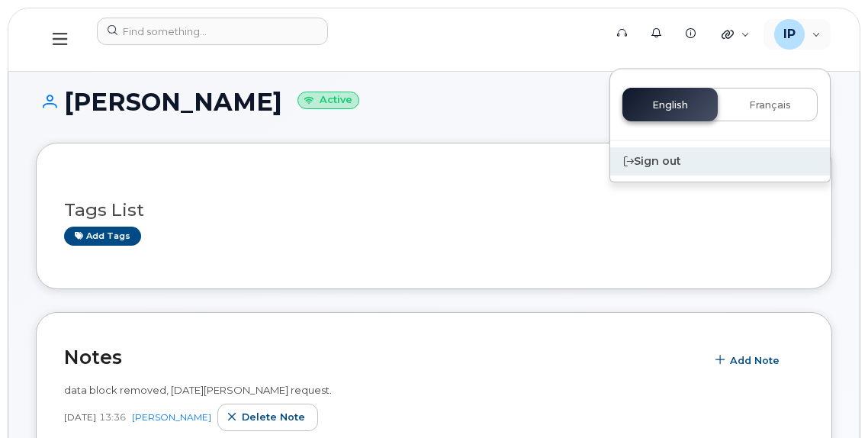 The width and height of the screenshot is (868, 438). What do you see at coordinates (755, 360) in the screenshot?
I see `span: Add Note` at bounding box center [755, 360].